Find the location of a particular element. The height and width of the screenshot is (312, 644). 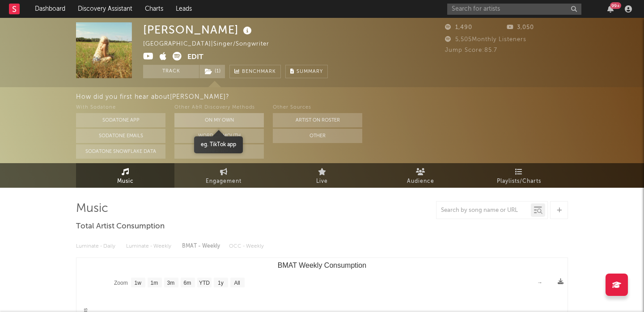

div: Other Sources is located at coordinates (317, 108).